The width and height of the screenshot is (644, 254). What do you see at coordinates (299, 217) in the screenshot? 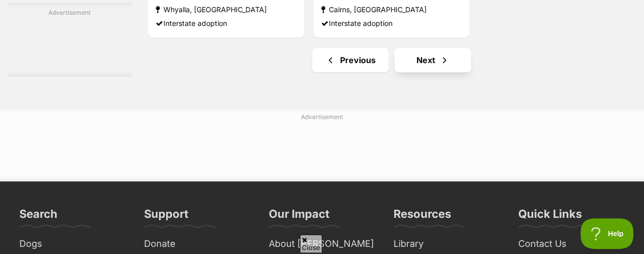
I see `h3: Our Impact` at bounding box center [299, 217].